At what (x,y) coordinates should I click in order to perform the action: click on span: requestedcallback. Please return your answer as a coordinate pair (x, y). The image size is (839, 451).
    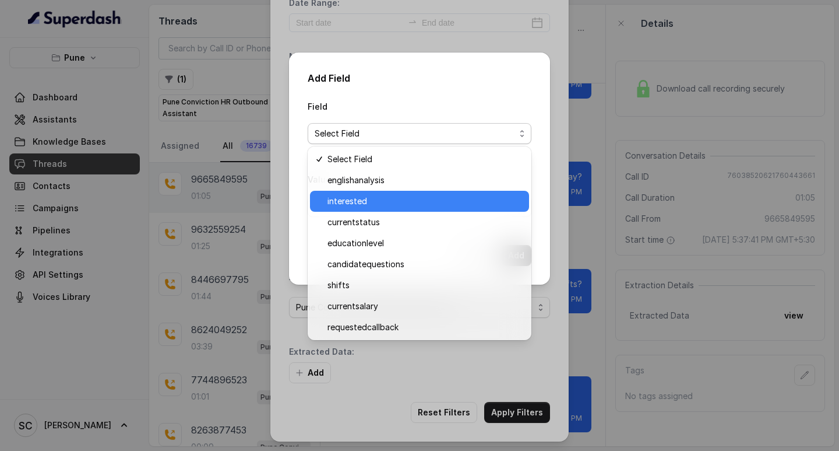
    Looking at the image, I should click on (425, 327).